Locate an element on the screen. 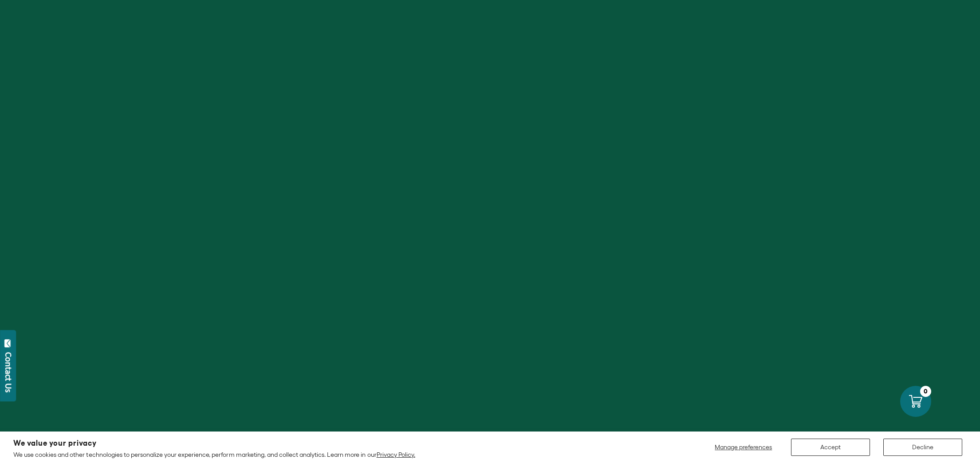 This screenshot has height=463, width=980. span: Manage preferences is located at coordinates (743, 447).